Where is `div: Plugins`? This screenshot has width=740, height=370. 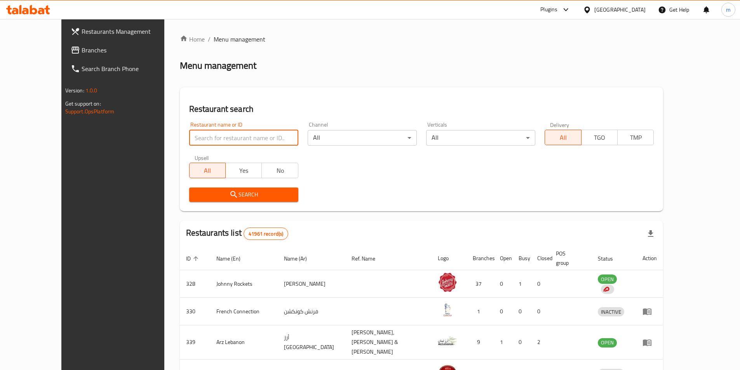
div: Plugins is located at coordinates (549, 10).